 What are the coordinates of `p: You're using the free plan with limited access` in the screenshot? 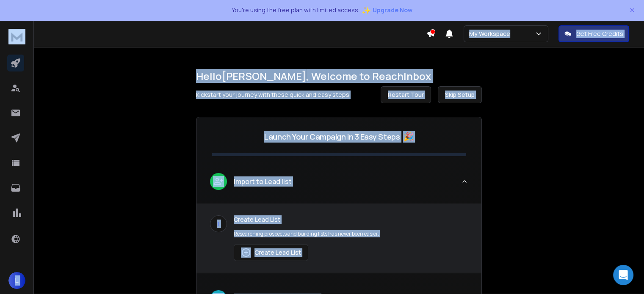 It's located at (294, 10).